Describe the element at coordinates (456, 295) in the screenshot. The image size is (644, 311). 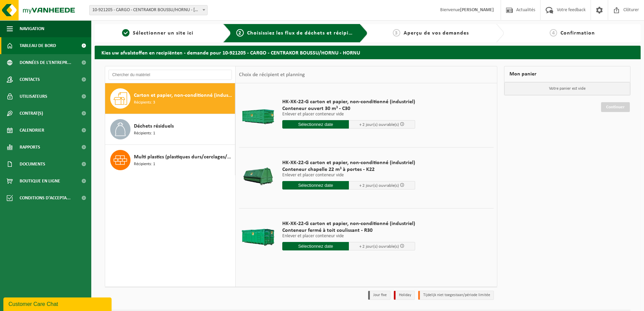
I see `li: Tijdelijk niet toegestaan/période limitée` at that location.